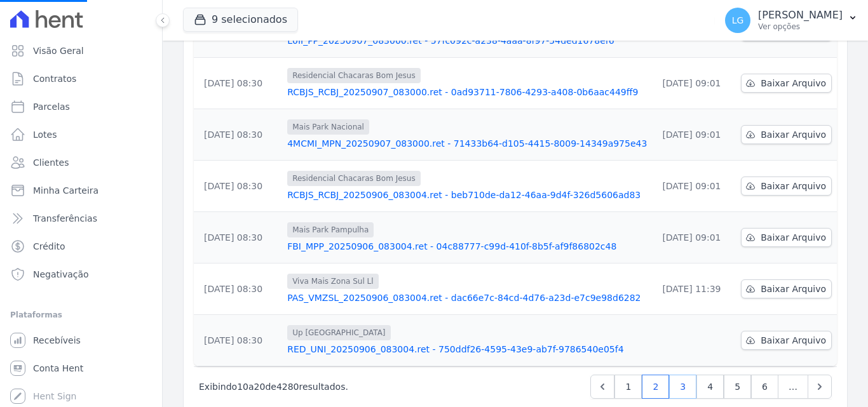  What do you see at coordinates (81, 79) in the screenshot?
I see `a: Contratos` at bounding box center [81, 79].